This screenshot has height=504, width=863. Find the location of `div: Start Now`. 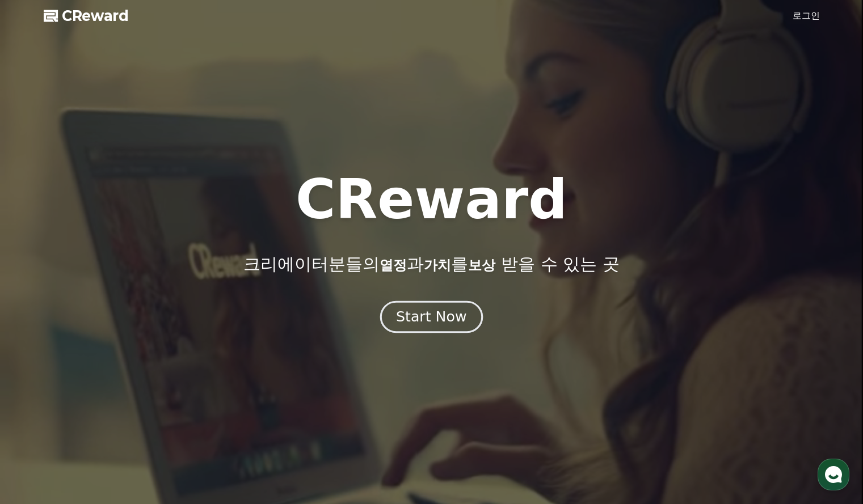

div: Start Now is located at coordinates (431, 317).